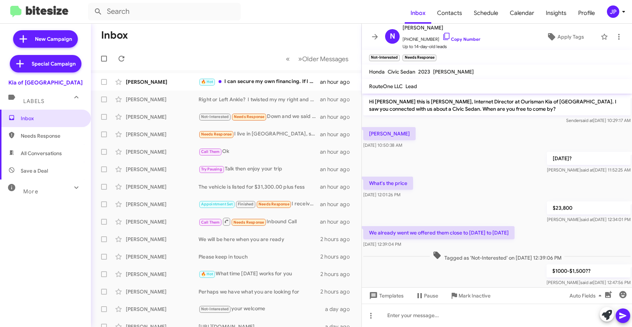  Describe the element at coordinates (259, 221) in the screenshot. I see `div: Inbound Call` at that location.